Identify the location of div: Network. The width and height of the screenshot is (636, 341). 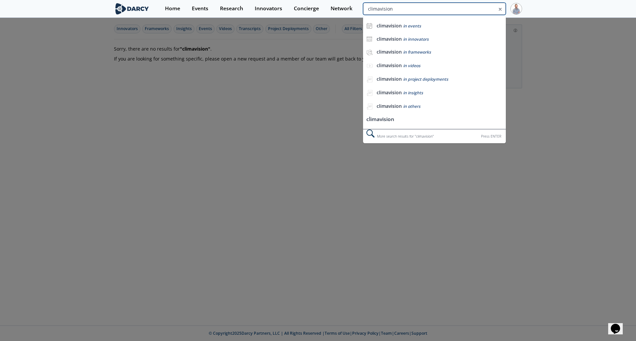
(341, 9).